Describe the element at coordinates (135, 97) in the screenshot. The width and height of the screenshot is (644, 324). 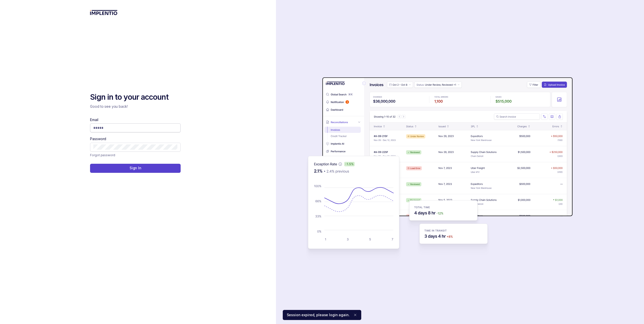
I see `h2: Sign in to your account` at that location.